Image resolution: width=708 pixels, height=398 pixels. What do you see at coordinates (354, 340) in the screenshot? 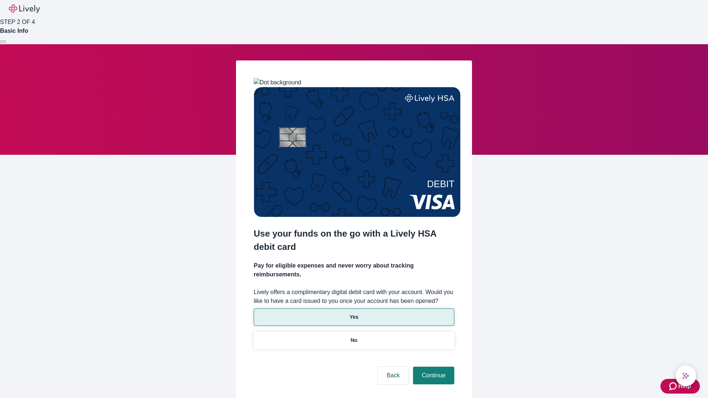
I see `button: No` at bounding box center [354, 340].